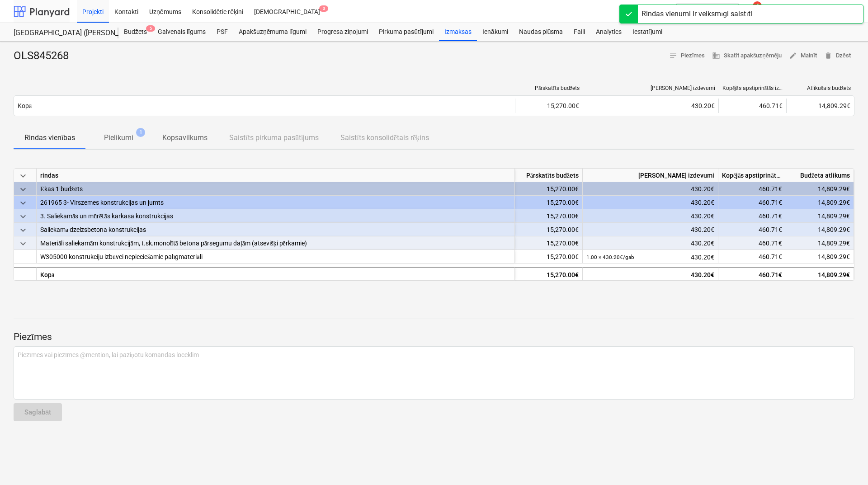 Image resolution: width=868 pixels, height=485 pixels. Describe the element at coordinates (185, 138) in the screenshot. I see `p: Kopsavilkums` at that location.